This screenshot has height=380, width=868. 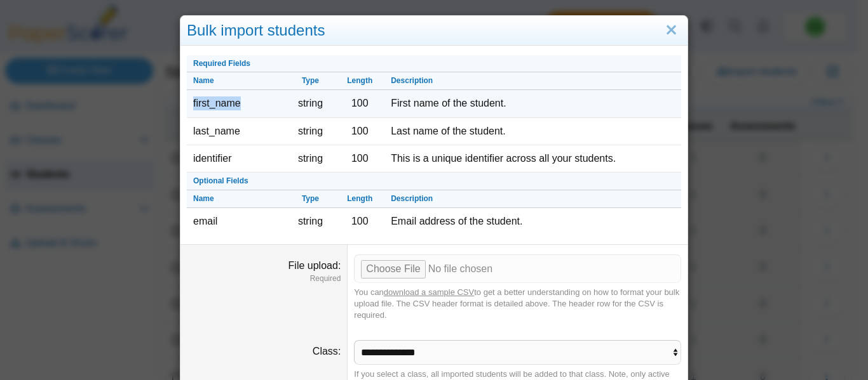 What do you see at coordinates (327, 351) in the screenshot?
I see `label: Class` at bounding box center [327, 351].